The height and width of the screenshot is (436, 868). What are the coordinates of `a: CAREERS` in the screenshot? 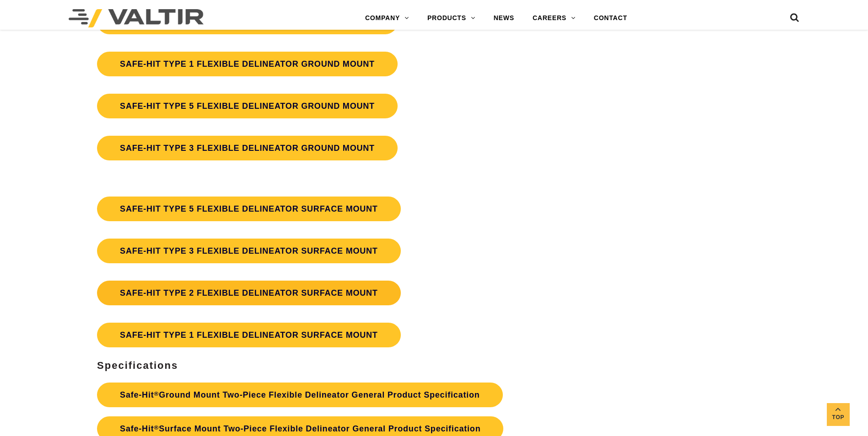 It's located at (554, 18).